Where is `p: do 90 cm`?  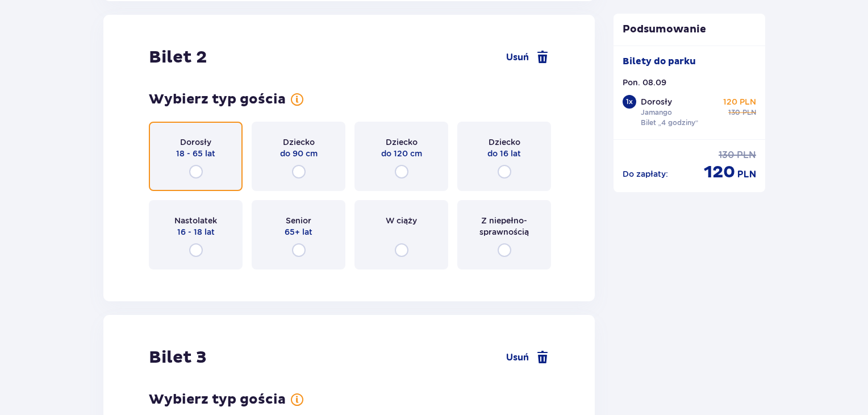
p: do 90 cm is located at coordinates (299, 154).